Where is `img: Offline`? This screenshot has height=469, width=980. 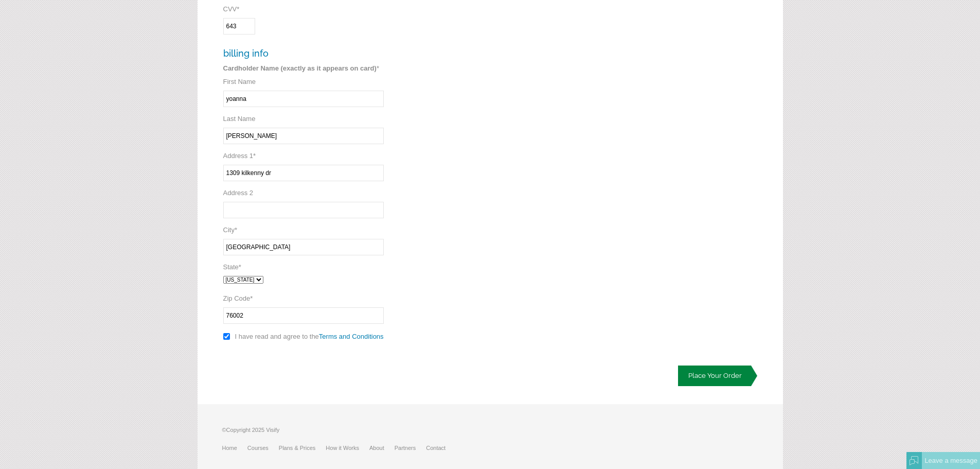 img: Offline is located at coordinates (914, 460).